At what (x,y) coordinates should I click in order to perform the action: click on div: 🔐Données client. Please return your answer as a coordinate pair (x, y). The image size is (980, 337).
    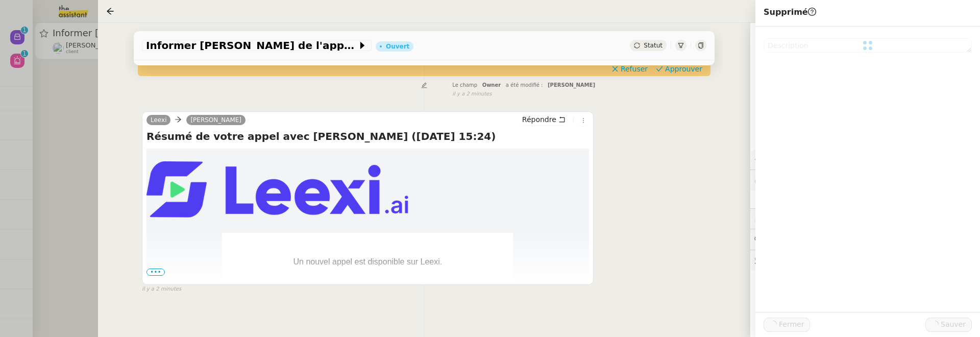
    Looking at the image, I should click on (865, 180).